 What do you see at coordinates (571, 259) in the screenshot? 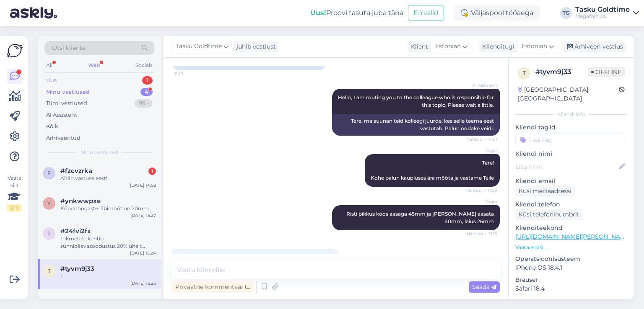
I see `p: Operatsioonisüsteem` at bounding box center [571, 259].